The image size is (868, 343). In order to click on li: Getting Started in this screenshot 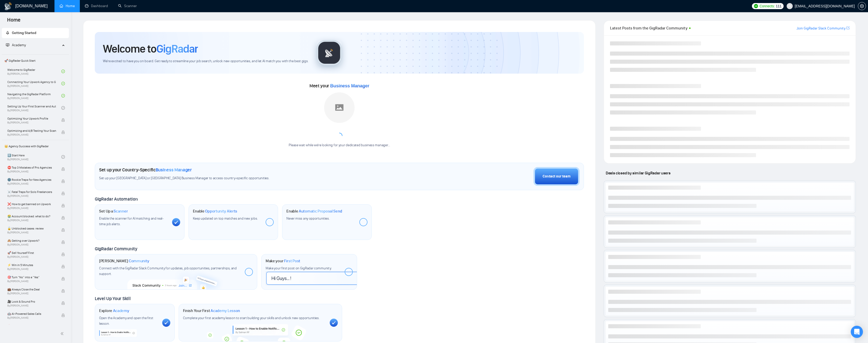, I will do `click(35, 33)`.